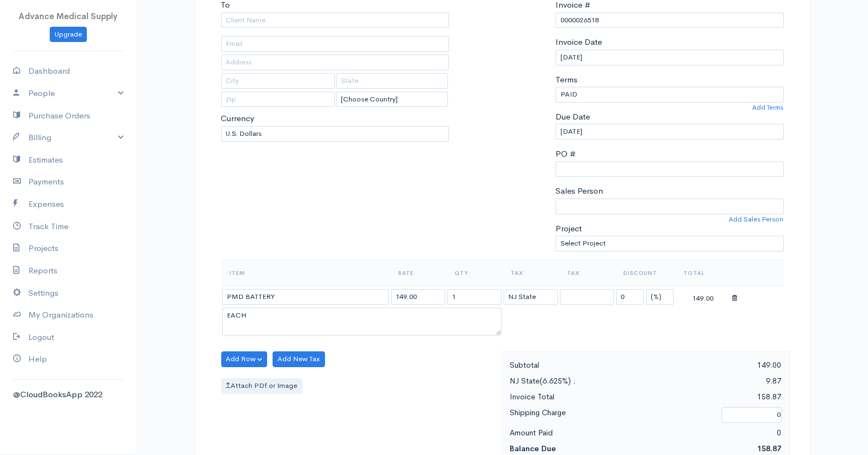 The width and height of the screenshot is (868, 455). I want to click on input: Client Name, so click(336, 20).